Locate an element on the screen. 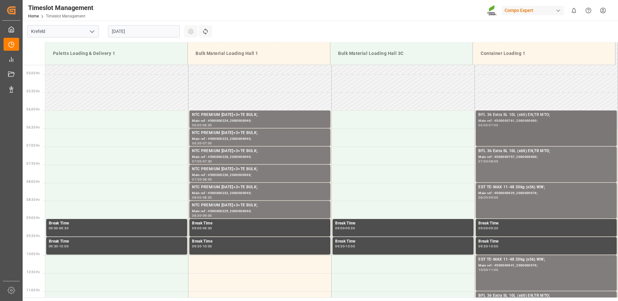  div: Main ref : 4500000225, 2000000040; is located at coordinates (260, 211).